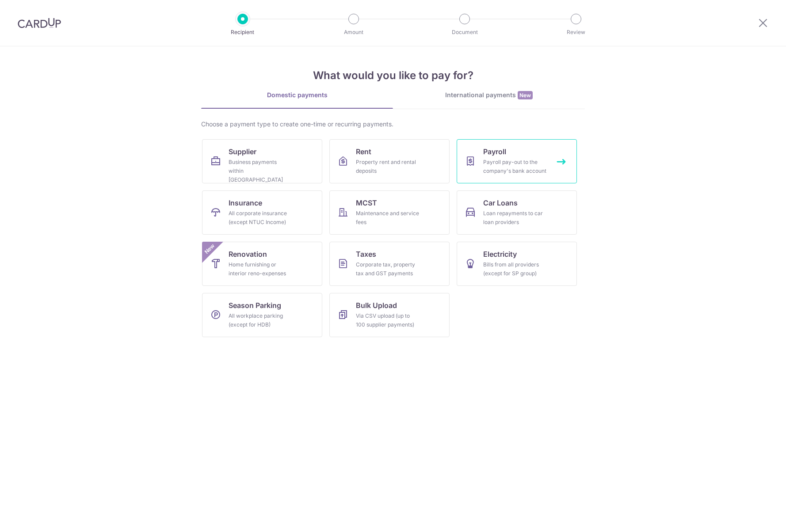  Describe the element at coordinates (389, 315) in the screenshot. I see `a: Bulk UploadVia CSV upload (up to 100 supplier payments)` at that location.